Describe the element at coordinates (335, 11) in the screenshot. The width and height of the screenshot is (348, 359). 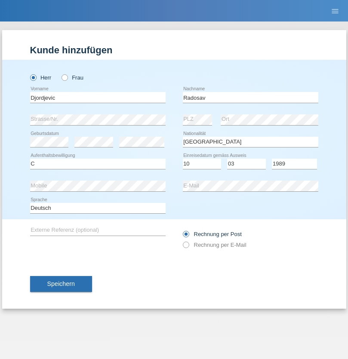
I see `a: menu` at that location.